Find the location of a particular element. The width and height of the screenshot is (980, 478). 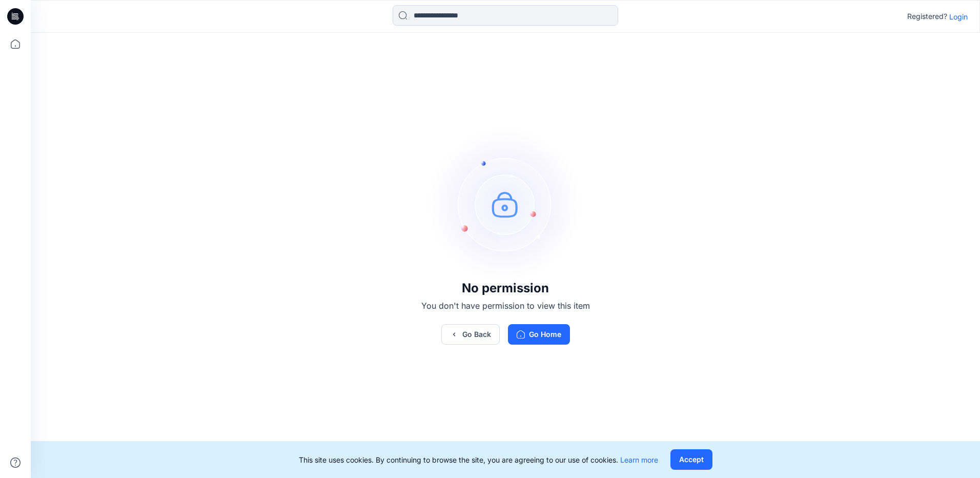

p: Login is located at coordinates (958, 16).